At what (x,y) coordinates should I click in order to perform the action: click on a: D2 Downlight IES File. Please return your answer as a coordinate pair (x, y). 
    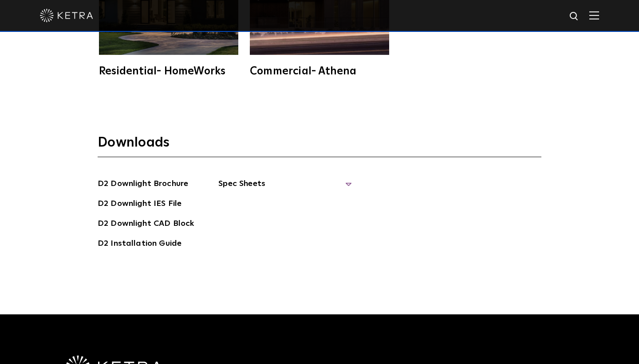
    Looking at the image, I should click on (139, 204).